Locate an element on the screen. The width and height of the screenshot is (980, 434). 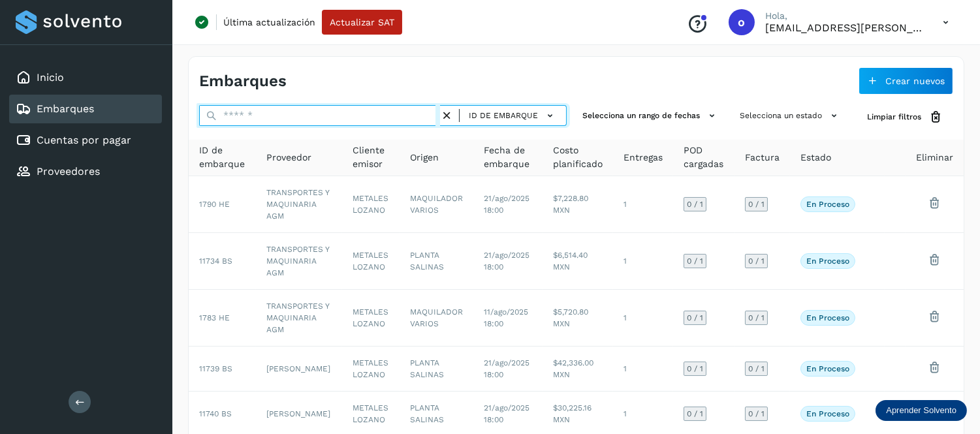
span: Cliente emisor is located at coordinates (371, 157).